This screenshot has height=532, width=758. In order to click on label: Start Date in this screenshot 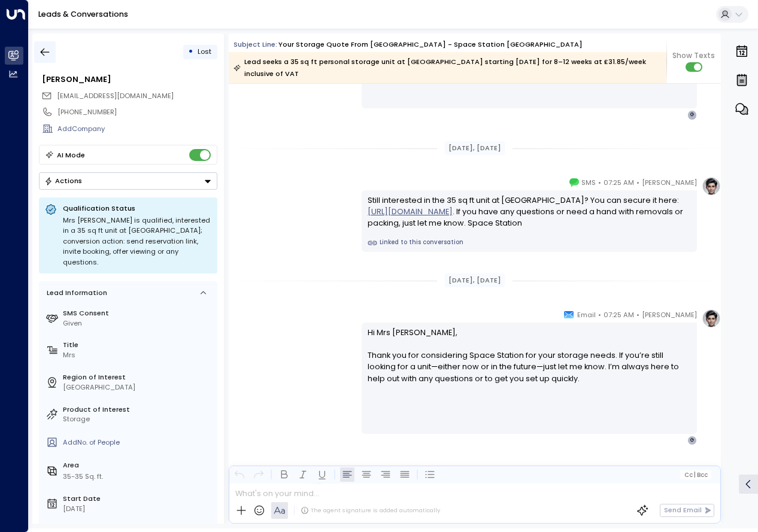, I will do `click(138, 498)`.